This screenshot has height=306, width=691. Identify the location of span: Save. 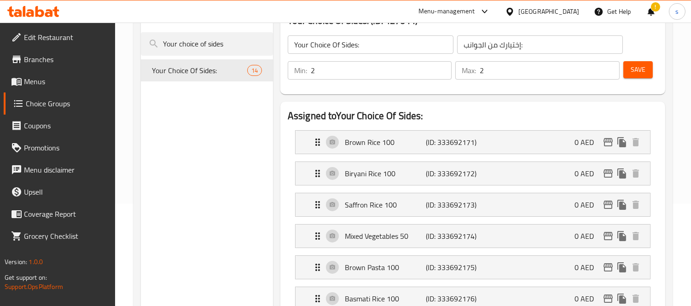
(638, 70).